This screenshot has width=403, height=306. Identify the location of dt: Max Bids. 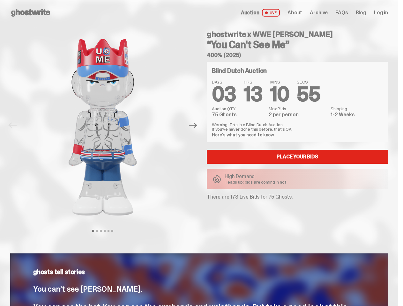
(298, 109).